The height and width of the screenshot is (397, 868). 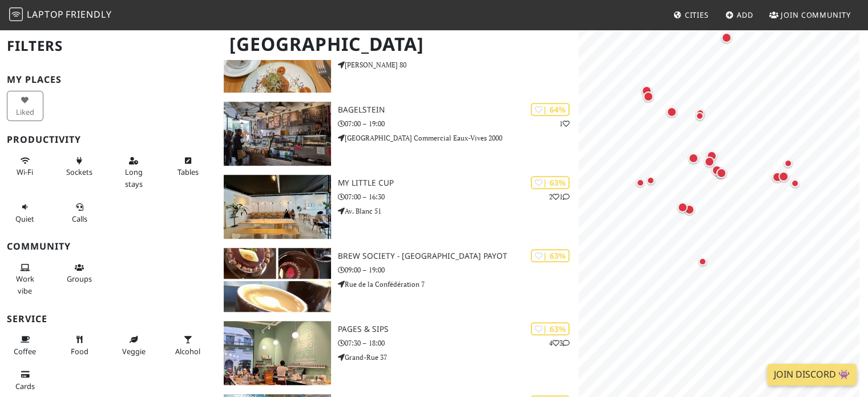 I want to click on p: Rue de la Confédération 7, so click(x=459, y=284).